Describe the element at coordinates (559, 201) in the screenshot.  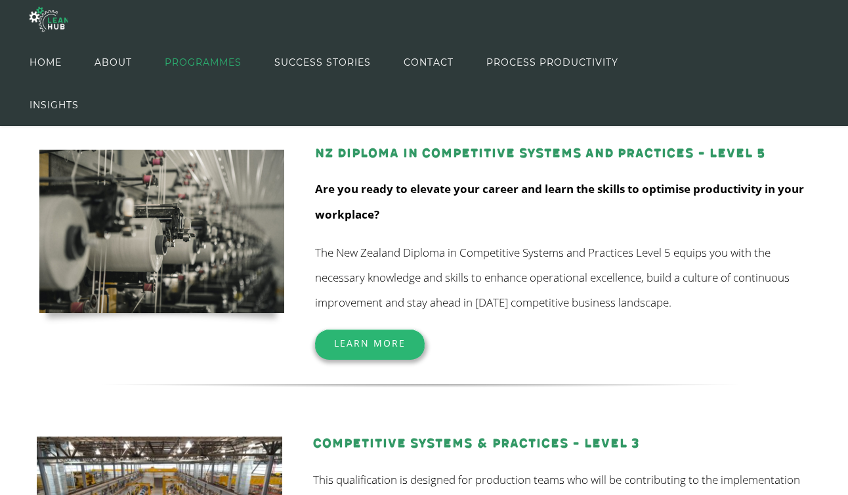
I see `strong: Are you ready to elevate your career and learn the skills to optimise productivity in your workpl...` at that location.